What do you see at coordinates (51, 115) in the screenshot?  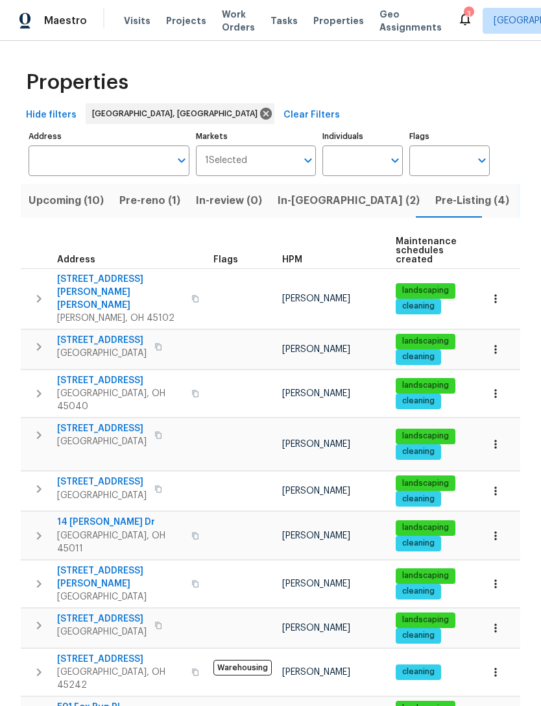 I see `span: Hide filters` at bounding box center [51, 115].